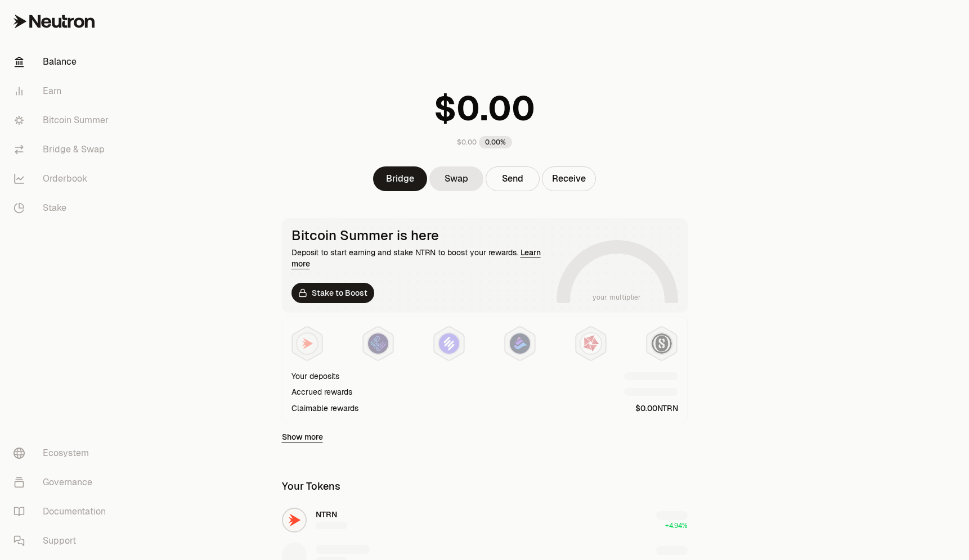 The image size is (969, 560). Describe the element at coordinates (378, 344) in the screenshot. I see `img: EtherFi Points` at that location.